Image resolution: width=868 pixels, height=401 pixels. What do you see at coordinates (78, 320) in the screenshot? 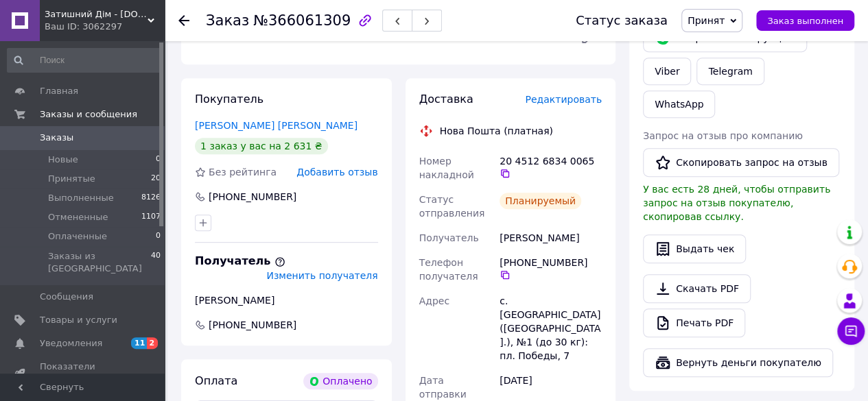
I see `span: Товары и услуги` at bounding box center [78, 320].